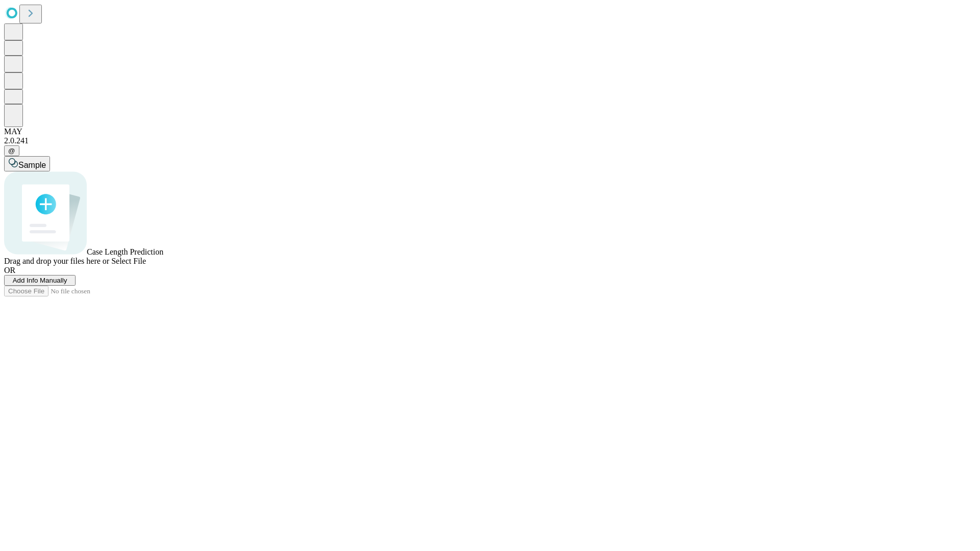 This screenshot has height=551, width=980. What do you see at coordinates (40, 280) in the screenshot?
I see `button: Add Info Manually` at bounding box center [40, 280].